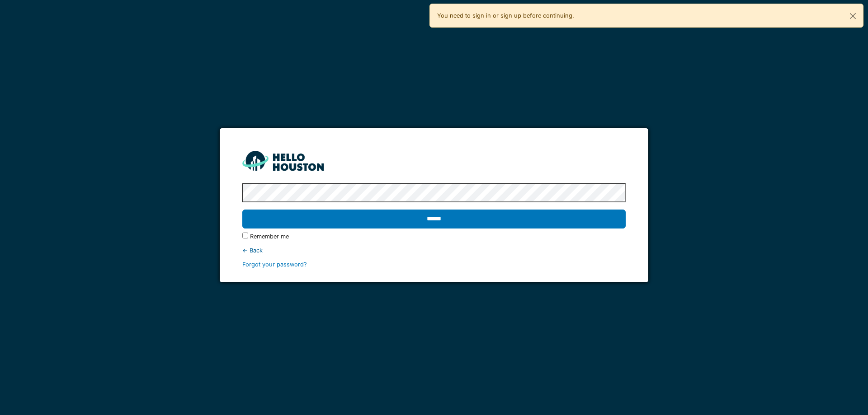 The image size is (868, 415). I want to click on label: Remember me, so click(269, 236).